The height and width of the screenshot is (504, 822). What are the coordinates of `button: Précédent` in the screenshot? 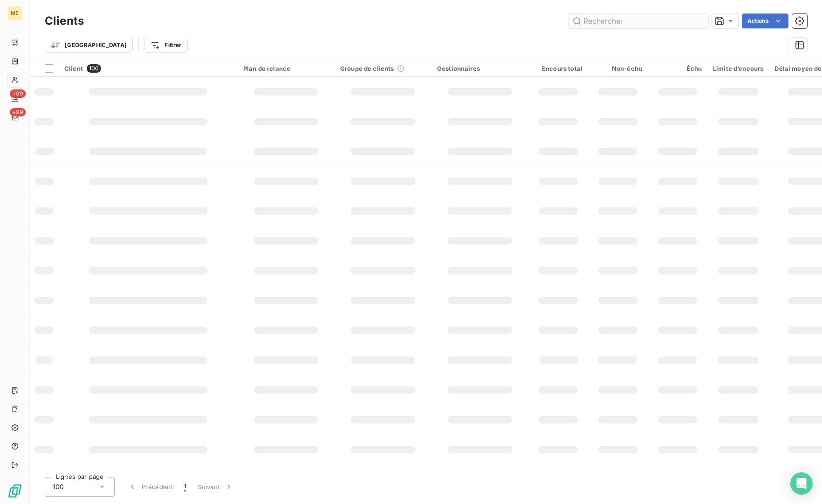 It's located at (150, 487).